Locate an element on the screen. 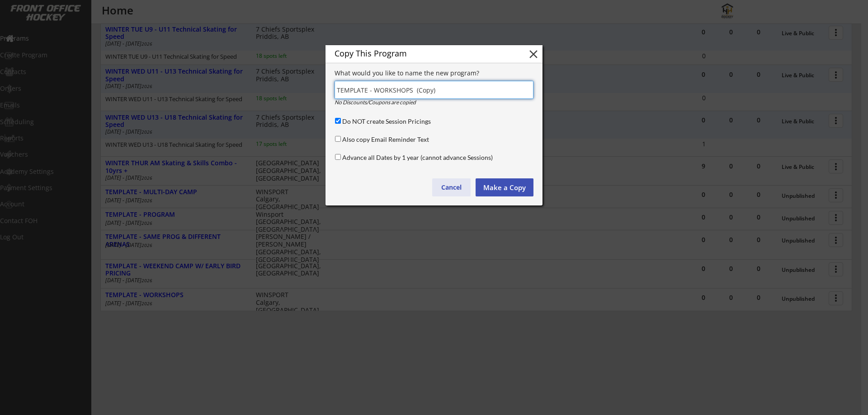  button: Cancel is located at coordinates (451, 187).